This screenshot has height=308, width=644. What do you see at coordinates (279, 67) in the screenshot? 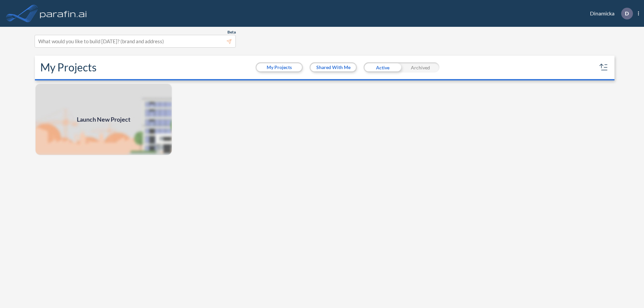
I see `button: My Projects` at bounding box center [279, 67].